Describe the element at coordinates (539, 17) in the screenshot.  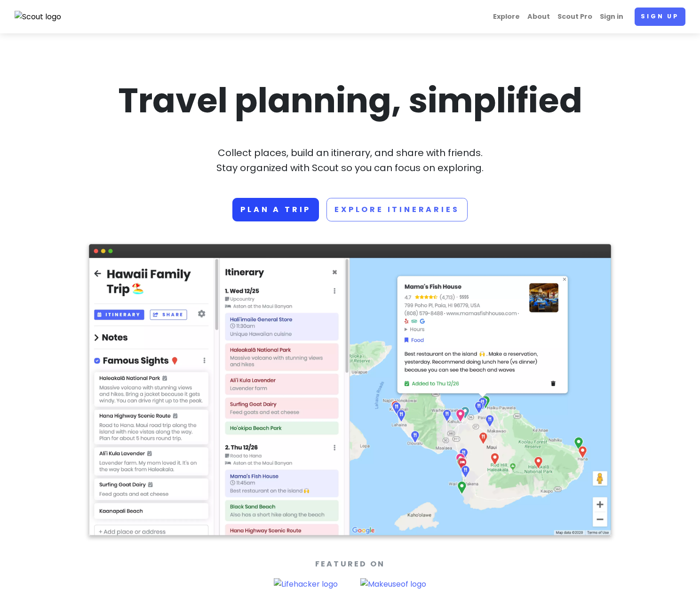
I see `a: About` at that location.